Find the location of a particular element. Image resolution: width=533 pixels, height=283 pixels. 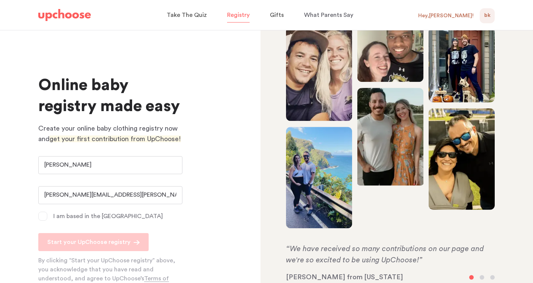

img: Couple and their dog posing in front of their porch, dressed for Halloween, with a 'welcome' sign... is located at coordinates (462, 65).